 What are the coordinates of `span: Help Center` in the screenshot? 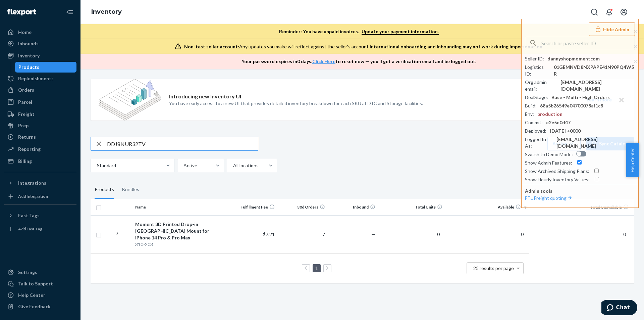 It's located at (632, 160).